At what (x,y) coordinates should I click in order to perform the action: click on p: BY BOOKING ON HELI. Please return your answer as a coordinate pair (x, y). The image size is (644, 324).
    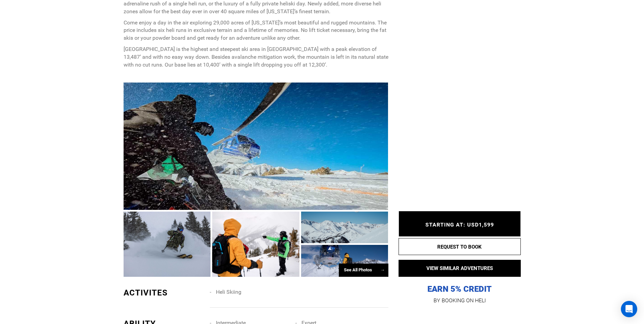
    Looking at the image, I should click on (460, 301).